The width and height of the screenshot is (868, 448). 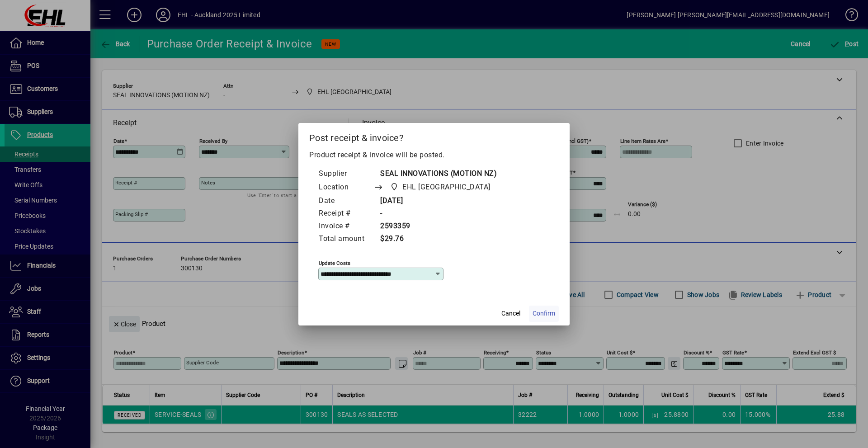 I want to click on td: Date, so click(x=346, y=201).